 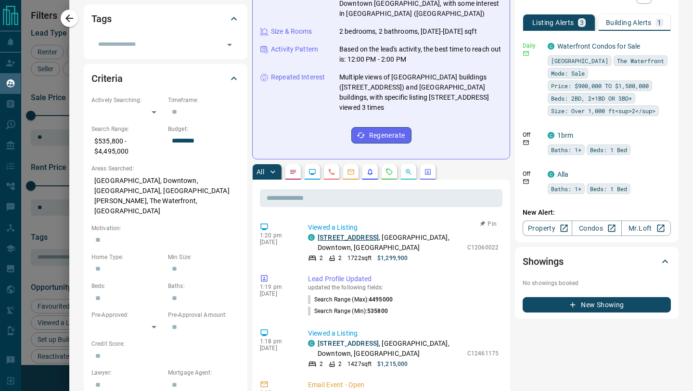 What do you see at coordinates (629, 23) in the screenshot?
I see `p: Building Alerts` at bounding box center [629, 23].